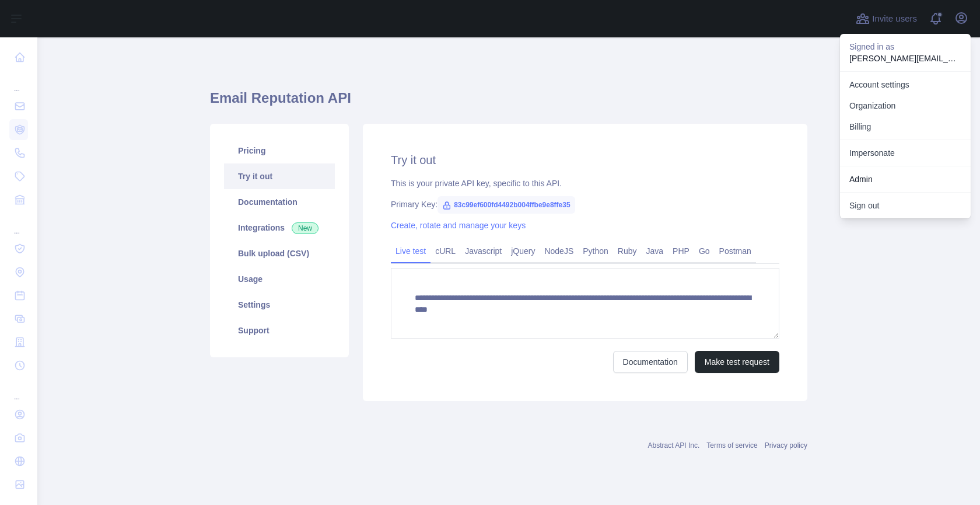  What do you see at coordinates (585, 183) in the screenshot?
I see `div: This is your private API key, specific to this API.` at bounding box center [585, 183].